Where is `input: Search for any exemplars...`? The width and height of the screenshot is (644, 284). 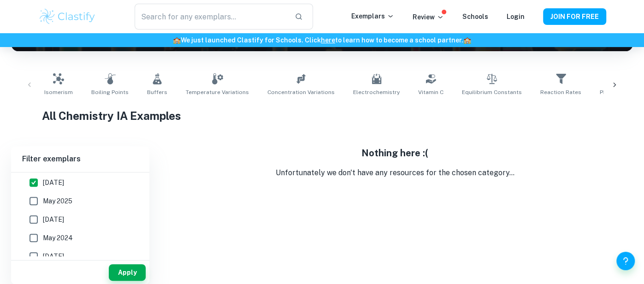
input: Search for any exemplars... is located at coordinates (211, 16).